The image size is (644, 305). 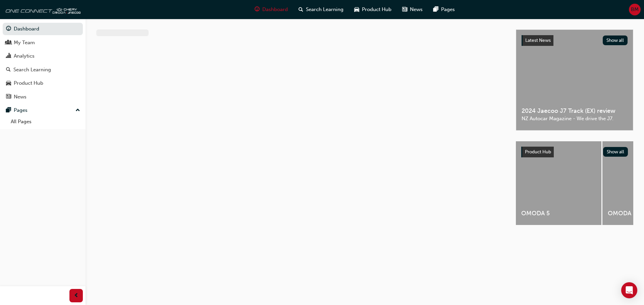 I want to click on a: pages-iconPages, so click(x=444, y=10).